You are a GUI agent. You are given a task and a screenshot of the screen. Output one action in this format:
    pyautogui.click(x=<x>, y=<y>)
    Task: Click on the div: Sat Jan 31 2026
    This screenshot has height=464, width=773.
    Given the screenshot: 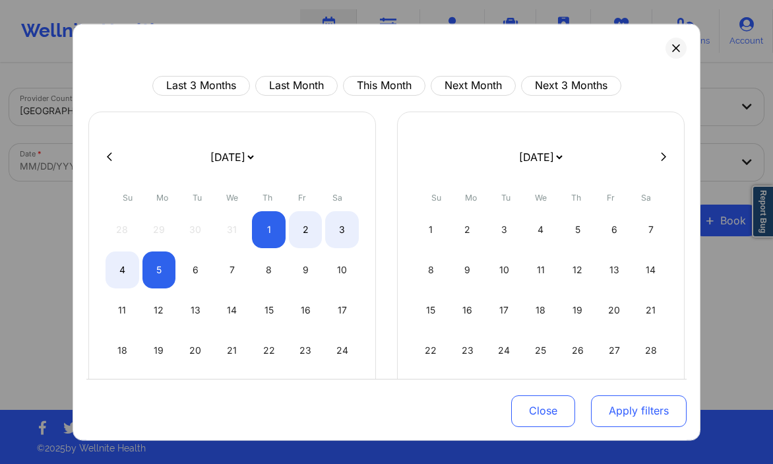 What is the action you would take?
    pyautogui.click(x=342, y=390)
    